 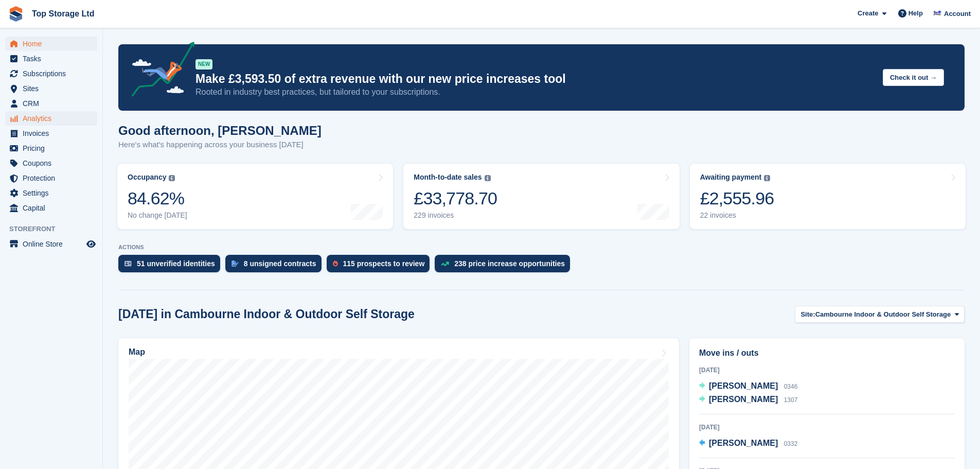 I want to click on div: Awaiting payment, so click(x=731, y=177).